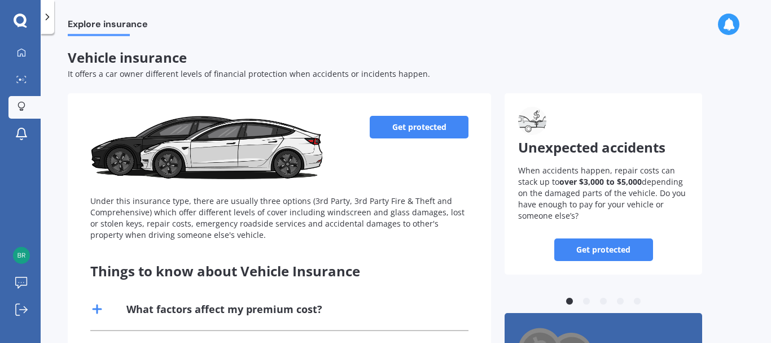 Image resolution: width=771 pixels, height=343 pixels. I want to click on img: 17152c1fe3ad269630374dd666969564, so click(21, 255).